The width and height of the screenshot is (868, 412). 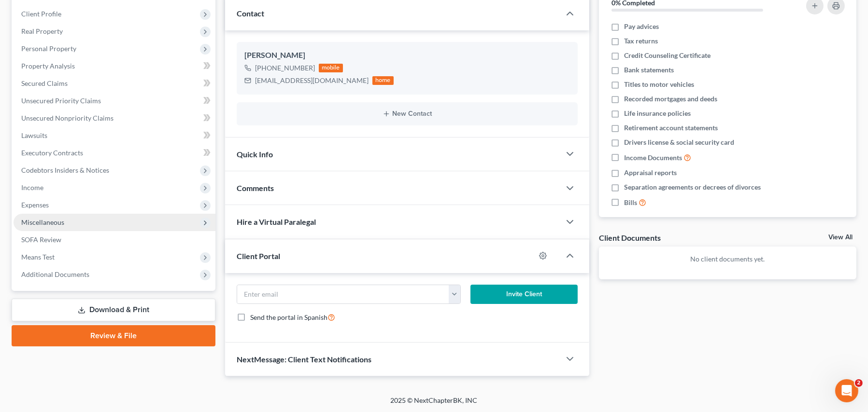 What do you see at coordinates (32, 187) in the screenshot?
I see `span: Income` at bounding box center [32, 187].